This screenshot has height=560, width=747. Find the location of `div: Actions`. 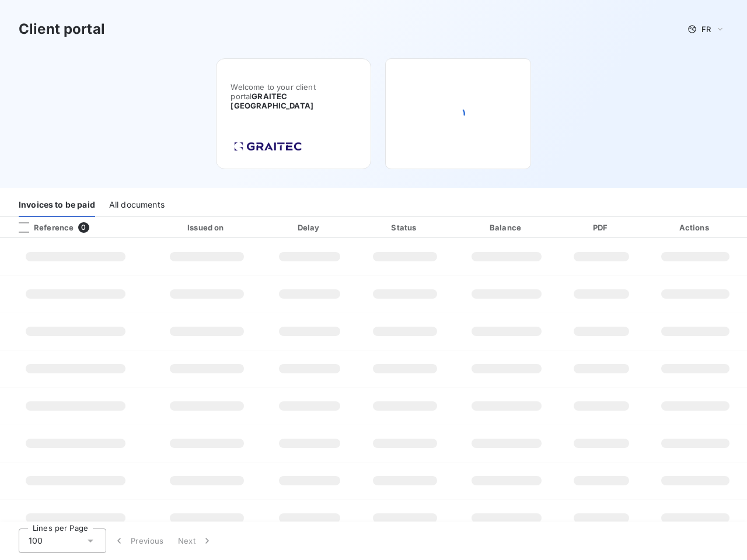

div: Actions is located at coordinates (695, 228).